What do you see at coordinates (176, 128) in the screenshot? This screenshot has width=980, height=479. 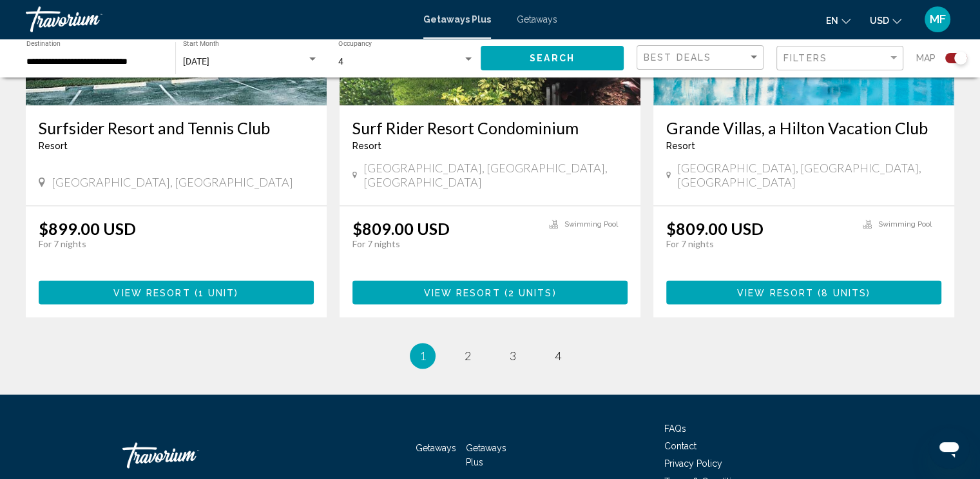 I see `h3: Surfsider Resort and Tennis Club` at bounding box center [176, 128].